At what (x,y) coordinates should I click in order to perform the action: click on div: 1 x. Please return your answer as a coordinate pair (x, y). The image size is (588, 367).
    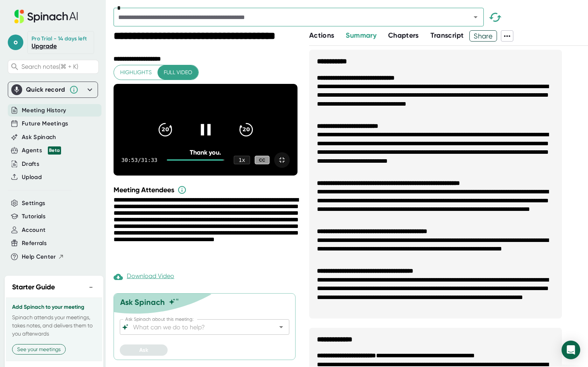
    Looking at the image, I should click on (242, 160).